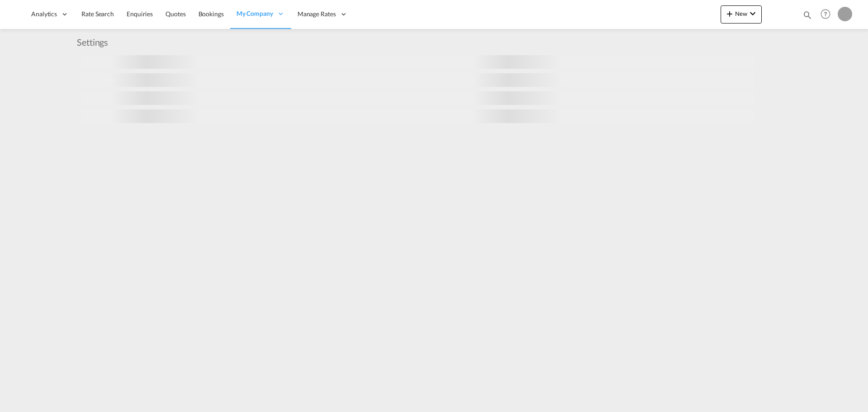  Describe the element at coordinates (729, 14) in the screenshot. I see `md-icon: icon-plus 400-fg` at that location.